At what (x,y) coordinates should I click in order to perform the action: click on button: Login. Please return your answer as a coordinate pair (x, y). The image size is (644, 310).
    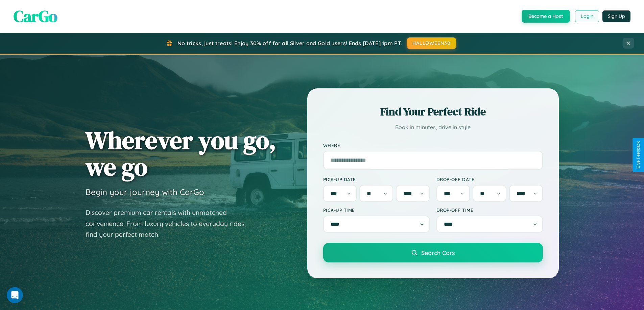
    Looking at the image, I should click on (587, 16).